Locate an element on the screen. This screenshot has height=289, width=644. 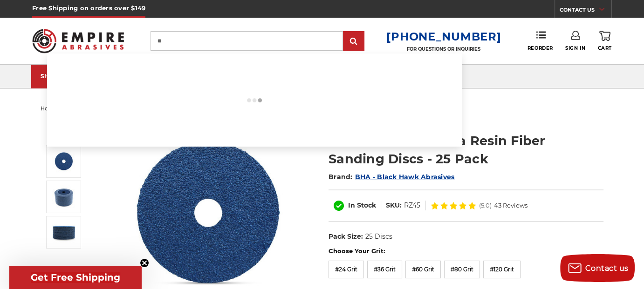
span: Reorder is located at coordinates (540, 48).